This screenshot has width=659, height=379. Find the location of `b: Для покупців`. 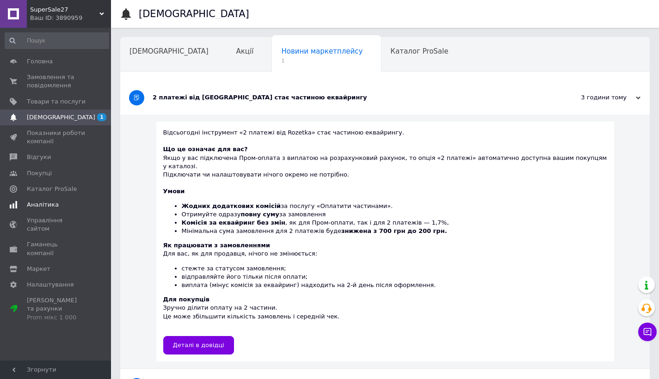

b: Для покупців is located at coordinates (186, 299).